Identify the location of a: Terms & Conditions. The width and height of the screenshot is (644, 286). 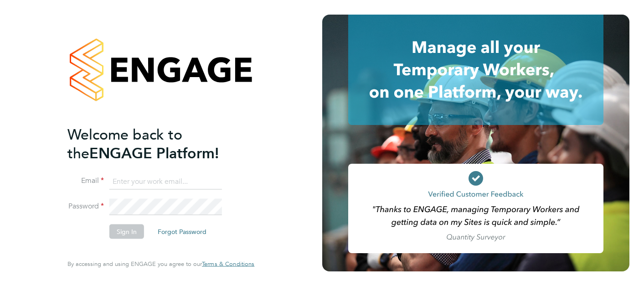
(228, 264).